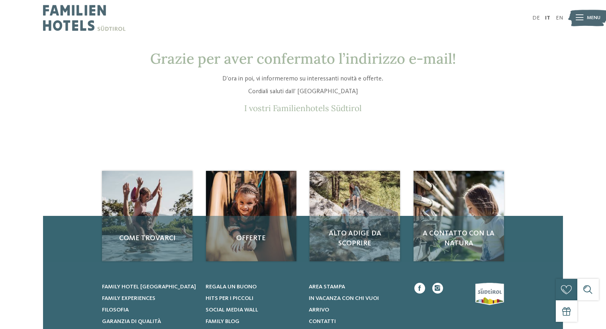 The width and height of the screenshot is (606, 329). Describe the element at coordinates (251, 216) in the screenshot. I see `a: Confermazione e-mail Offerte` at that location.